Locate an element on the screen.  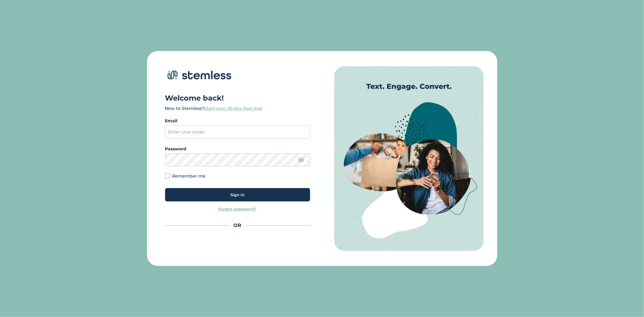
img: icon-eye-line-7bc03c5c.svg is located at coordinates (301, 160).